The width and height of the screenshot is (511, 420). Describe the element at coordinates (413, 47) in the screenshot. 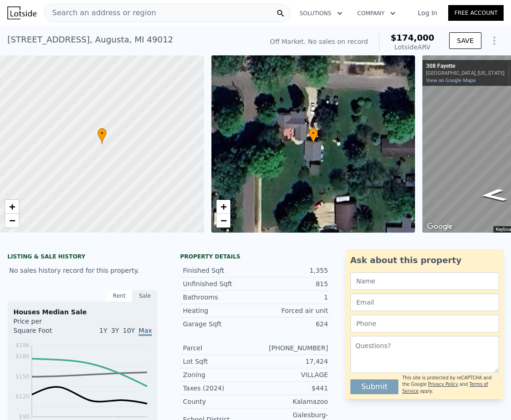

I see `div: Lotside ARV` at that location.